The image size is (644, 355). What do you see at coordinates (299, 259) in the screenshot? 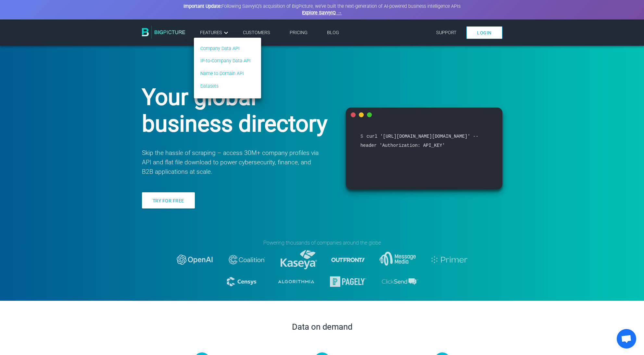
I see `img: logo-kaseya.svg` at bounding box center [299, 259].